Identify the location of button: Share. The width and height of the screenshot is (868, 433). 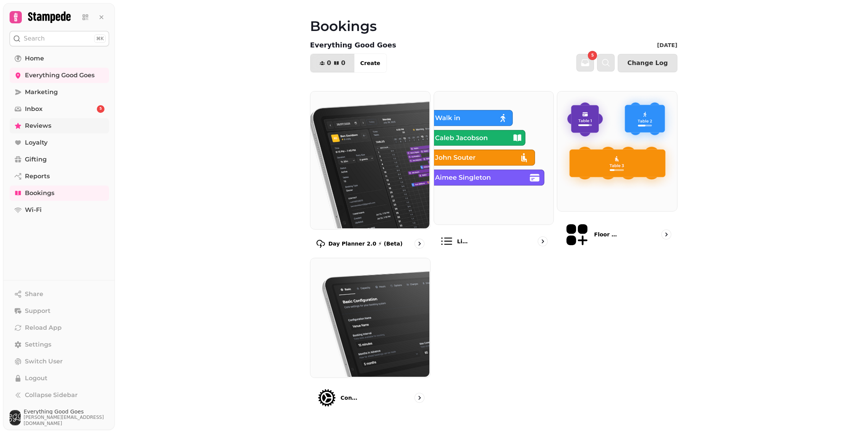
(59, 294).